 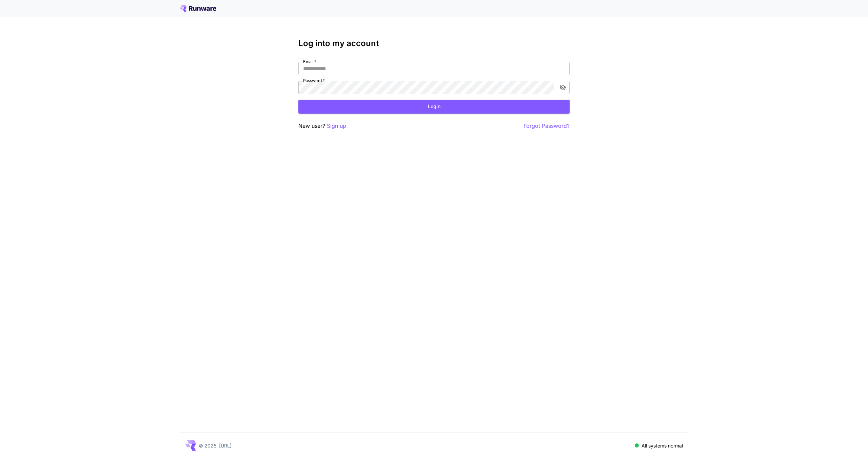 What do you see at coordinates (336, 126) in the screenshot?
I see `button: Sign up` at bounding box center [336, 126].